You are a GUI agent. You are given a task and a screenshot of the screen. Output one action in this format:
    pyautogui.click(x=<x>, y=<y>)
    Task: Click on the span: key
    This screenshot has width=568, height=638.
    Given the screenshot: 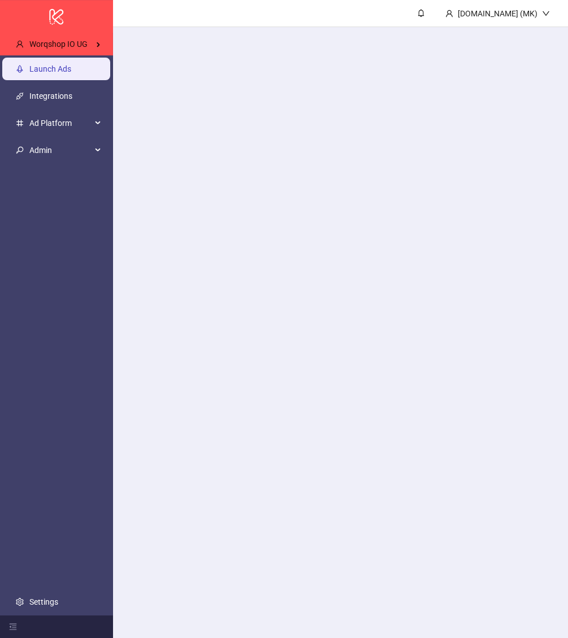 What is the action you would take?
    pyautogui.click(x=20, y=150)
    